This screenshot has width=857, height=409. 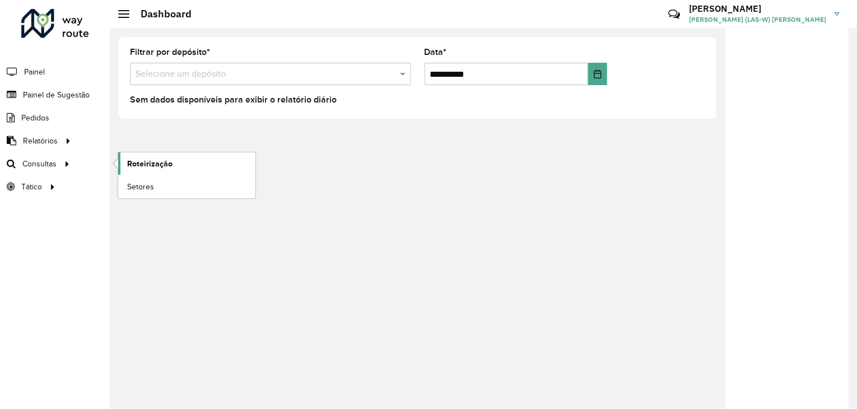 What do you see at coordinates (160, 14) in the screenshot?
I see `h2: Dashboard` at bounding box center [160, 14].